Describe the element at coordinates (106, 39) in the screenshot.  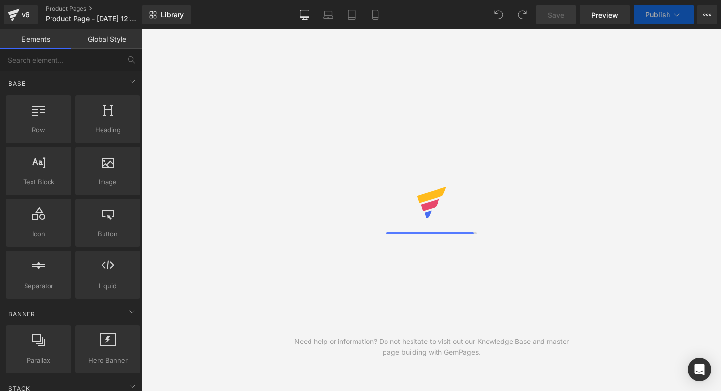
I see `a: Global Style` at that location.